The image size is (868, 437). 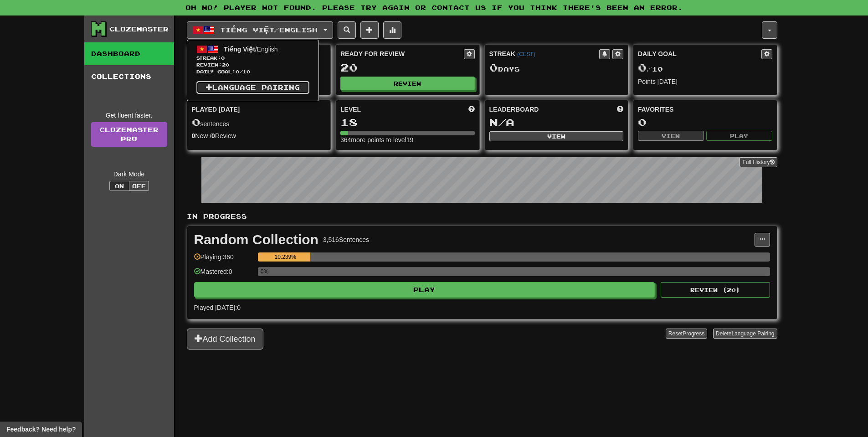 What do you see at coordinates (650, 69) in the screenshot?
I see `span: / 10` at bounding box center [650, 69].